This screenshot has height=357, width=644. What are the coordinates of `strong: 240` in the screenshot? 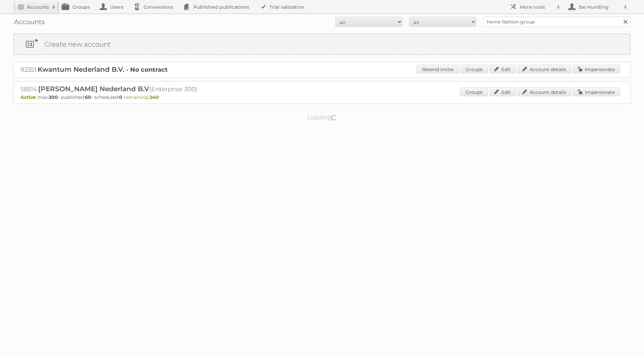 It's located at (154, 97).